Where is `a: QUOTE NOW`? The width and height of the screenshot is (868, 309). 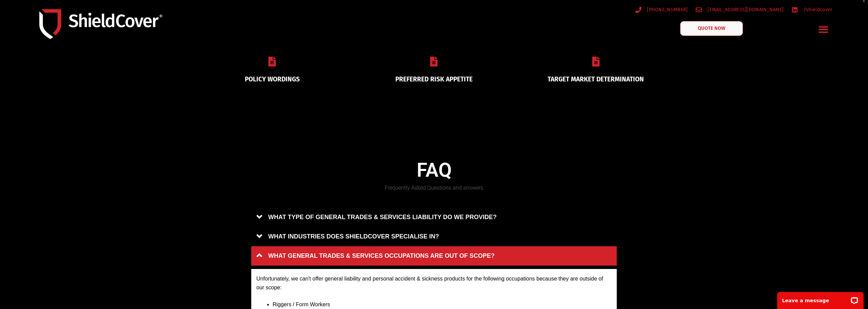 a: QUOTE NOW is located at coordinates (711, 28).